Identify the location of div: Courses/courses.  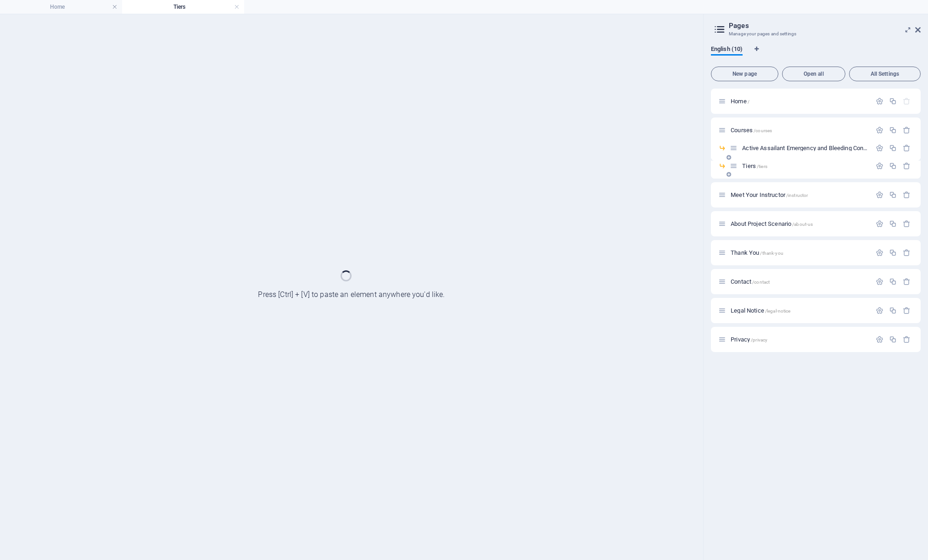
(799, 130).